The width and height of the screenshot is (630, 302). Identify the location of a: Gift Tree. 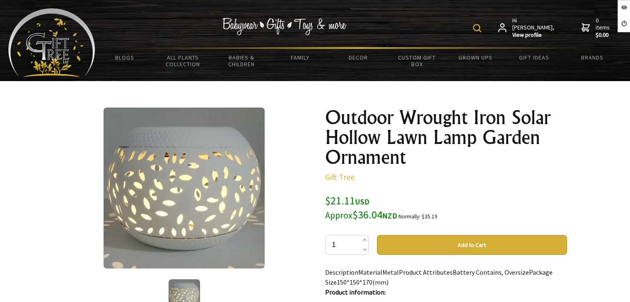
(340, 177).